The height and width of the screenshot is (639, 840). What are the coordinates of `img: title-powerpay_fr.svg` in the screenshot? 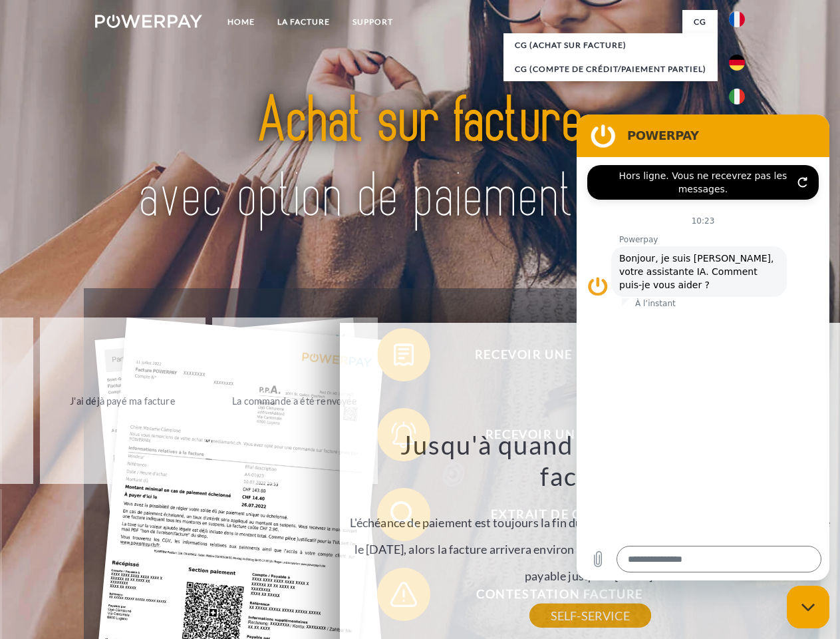 It's located at (419, 159).